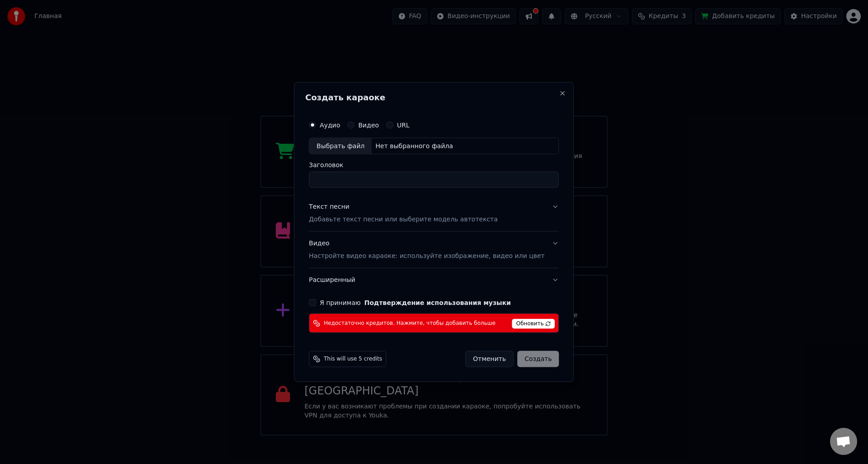 The image size is (868, 464). What do you see at coordinates (369, 125) in the screenshot?
I see `label: Видео` at bounding box center [369, 125].